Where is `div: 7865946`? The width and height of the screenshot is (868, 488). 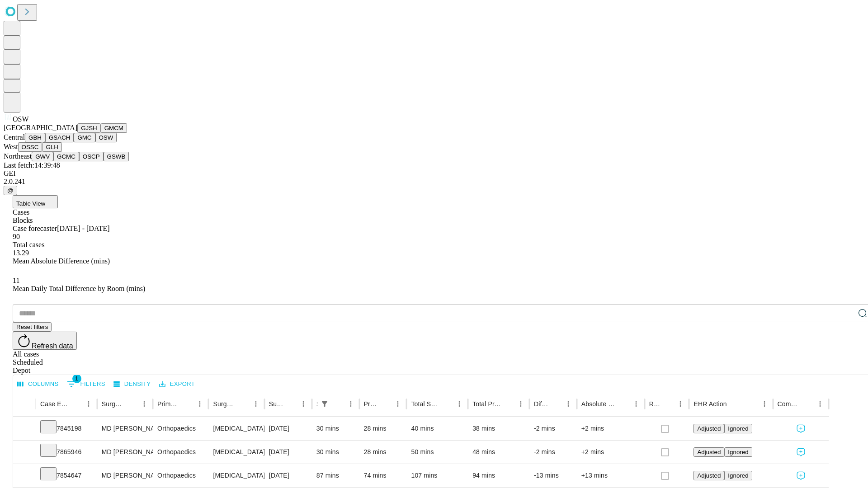
div: 7865946 is located at coordinates (66, 452).